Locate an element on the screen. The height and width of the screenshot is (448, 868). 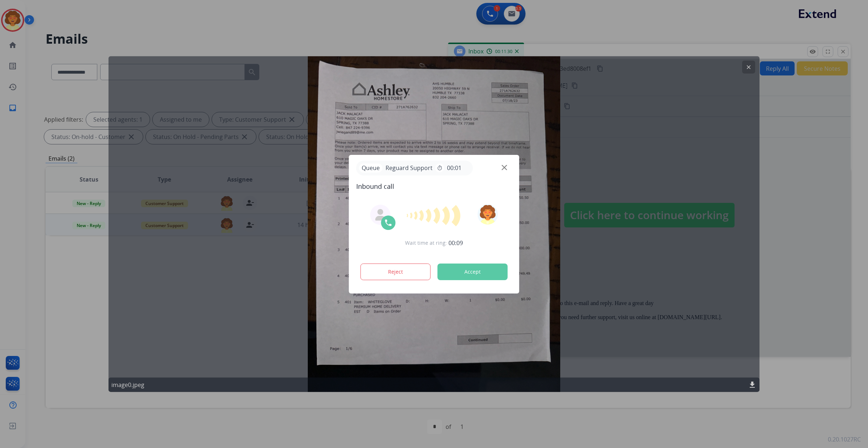
span: Reguard Support is located at coordinates (409, 168).